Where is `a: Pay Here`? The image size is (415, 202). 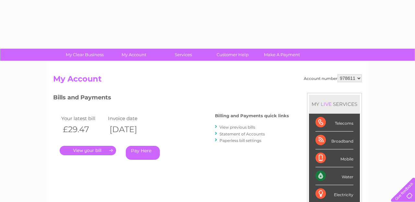 a: Pay Here is located at coordinates (143, 153).